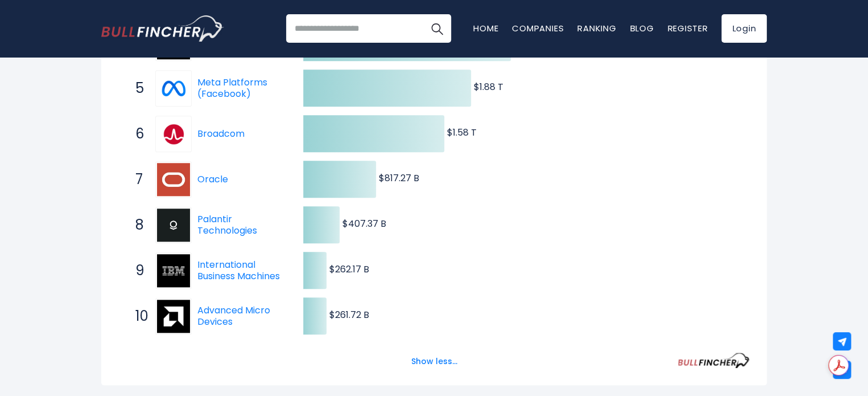 The image size is (868, 396). What do you see at coordinates (174, 89) in the screenshot?
I see `img: Meta Platforms (Facebook)` at bounding box center [174, 89].